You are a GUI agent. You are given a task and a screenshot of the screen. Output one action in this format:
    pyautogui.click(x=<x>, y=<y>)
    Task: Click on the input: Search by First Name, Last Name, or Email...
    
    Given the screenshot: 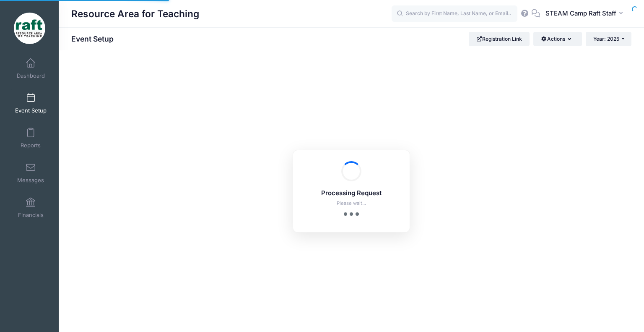 What is the action you would take?
    pyautogui.click(x=455, y=14)
    